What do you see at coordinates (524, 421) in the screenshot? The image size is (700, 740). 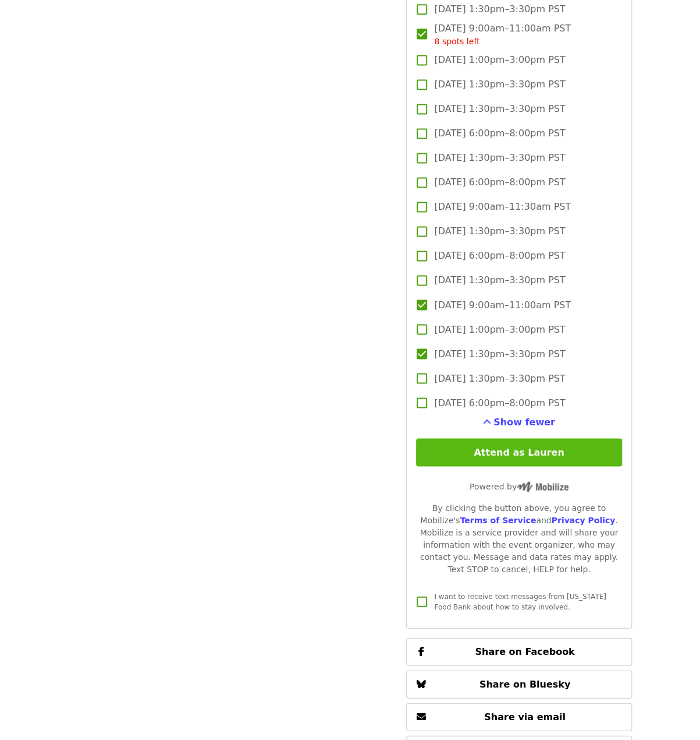 I see `span: Show fewer` at bounding box center [524, 421].